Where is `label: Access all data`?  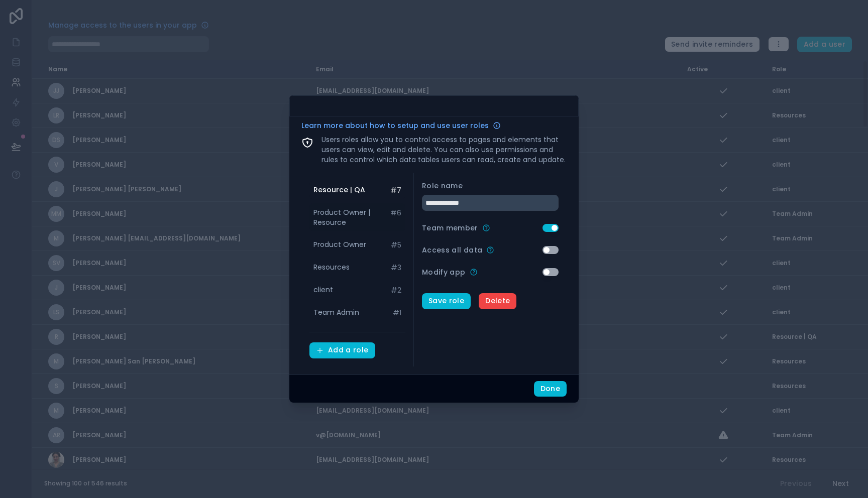 label: Access all data is located at coordinates (452, 250).